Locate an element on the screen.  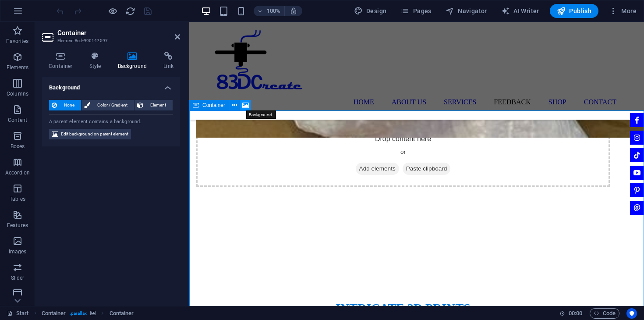
button: Color / Gradient is located at coordinates (108, 106).